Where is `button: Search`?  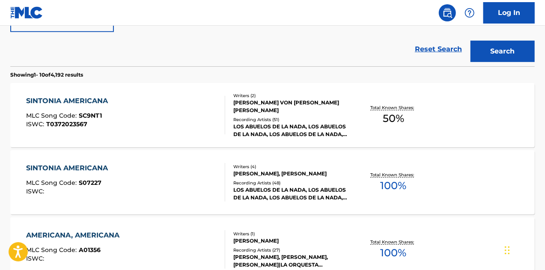 button: Search is located at coordinates (503, 51).